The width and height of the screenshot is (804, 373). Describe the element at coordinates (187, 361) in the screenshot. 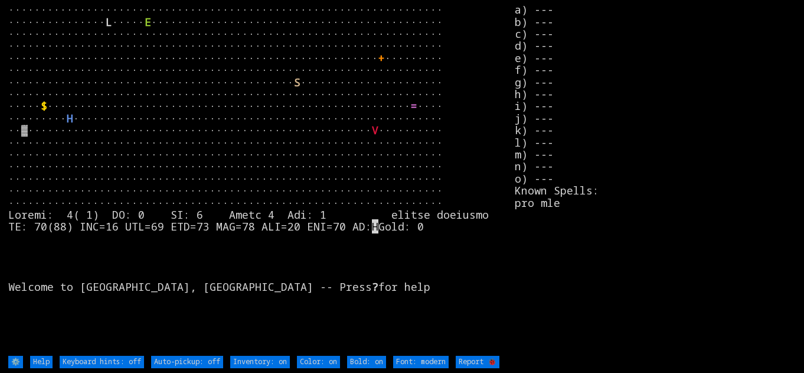

I see `input: Auto-pickup: off` at that location.